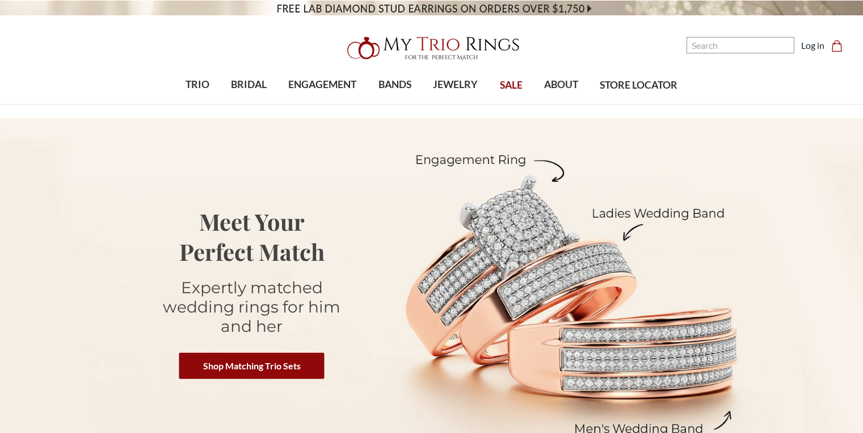  Describe the element at coordinates (741, 45) in the screenshot. I see `input: Search` at that location.